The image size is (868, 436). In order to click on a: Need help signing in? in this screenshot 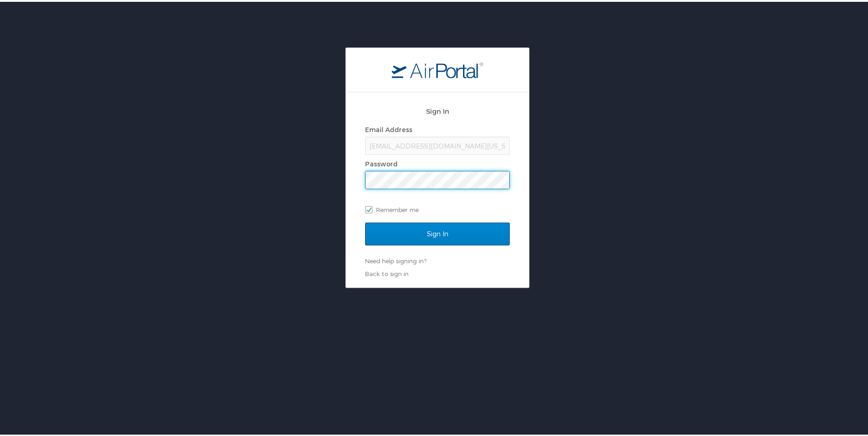, I will do `click(396, 259)`.